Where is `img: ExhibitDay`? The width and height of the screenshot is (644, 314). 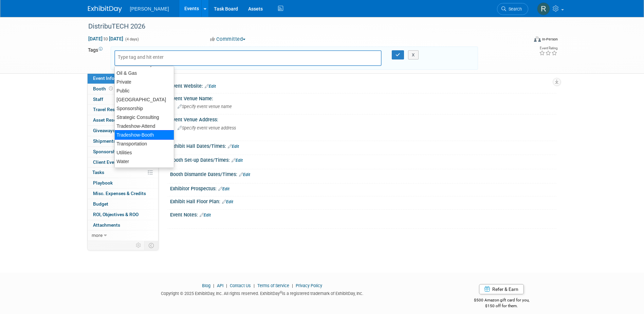
img: ExhibitDay is located at coordinates (105, 9).